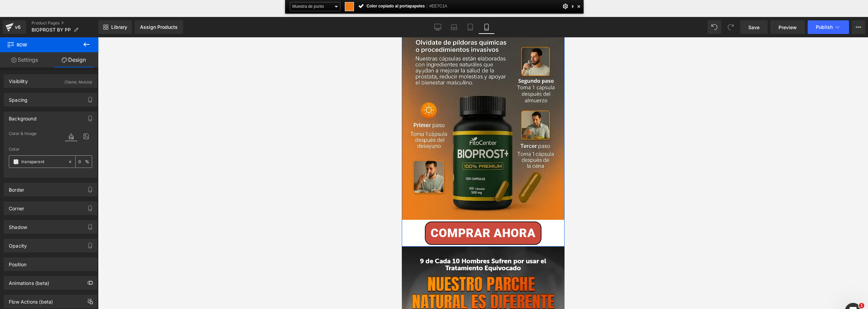 This screenshot has width=868, height=309. What do you see at coordinates (787, 27) in the screenshot?
I see `span: Preview` at bounding box center [787, 27].